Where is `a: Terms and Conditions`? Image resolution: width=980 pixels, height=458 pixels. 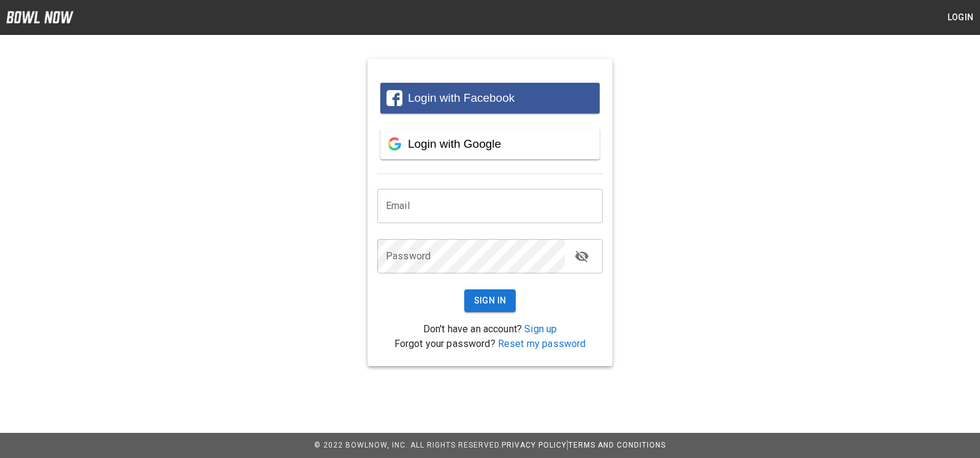 a: Terms and Conditions is located at coordinates (617, 445).